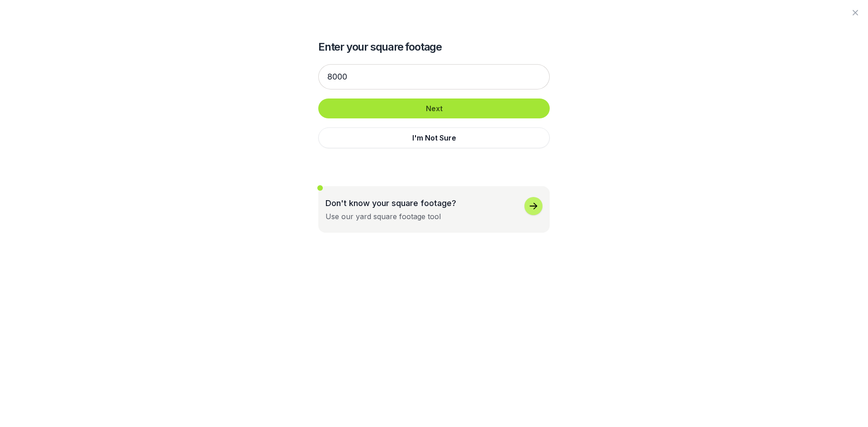 The image size is (868, 427). What do you see at coordinates (391, 203) in the screenshot?
I see `p: Don't know your square footage?` at bounding box center [391, 203].